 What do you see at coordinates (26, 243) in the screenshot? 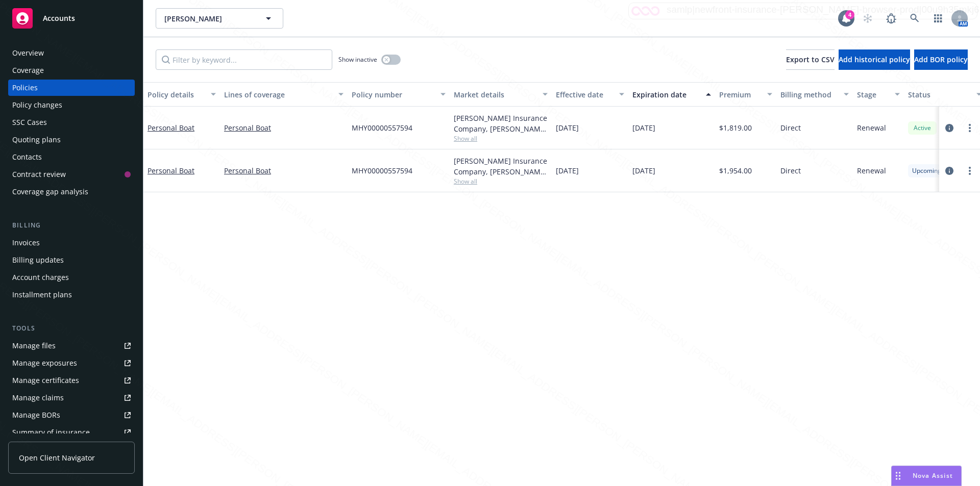
I see `div: Invoices` at bounding box center [26, 243].